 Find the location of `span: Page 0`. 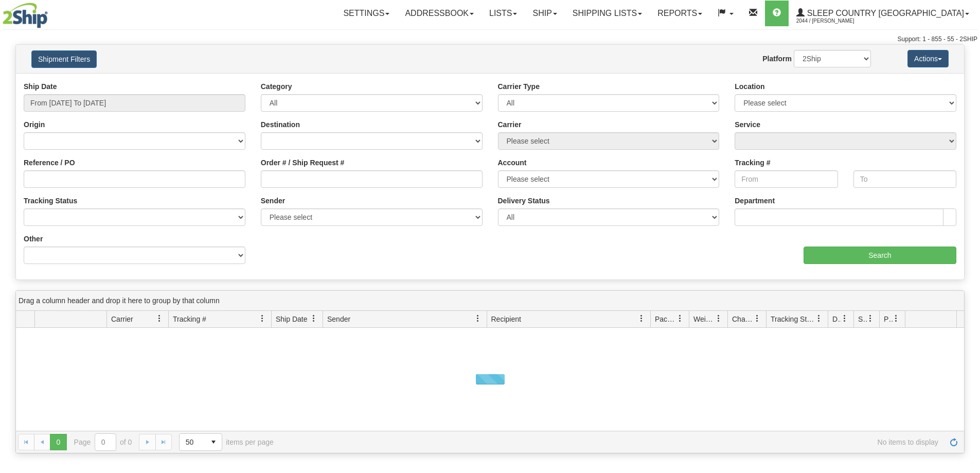

span: Page 0 is located at coordinates (58, 442).